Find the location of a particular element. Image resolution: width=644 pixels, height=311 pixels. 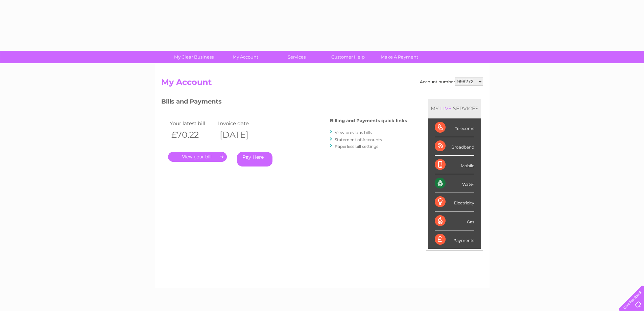

td: Your latest bill is located at coordinates (193, 123).